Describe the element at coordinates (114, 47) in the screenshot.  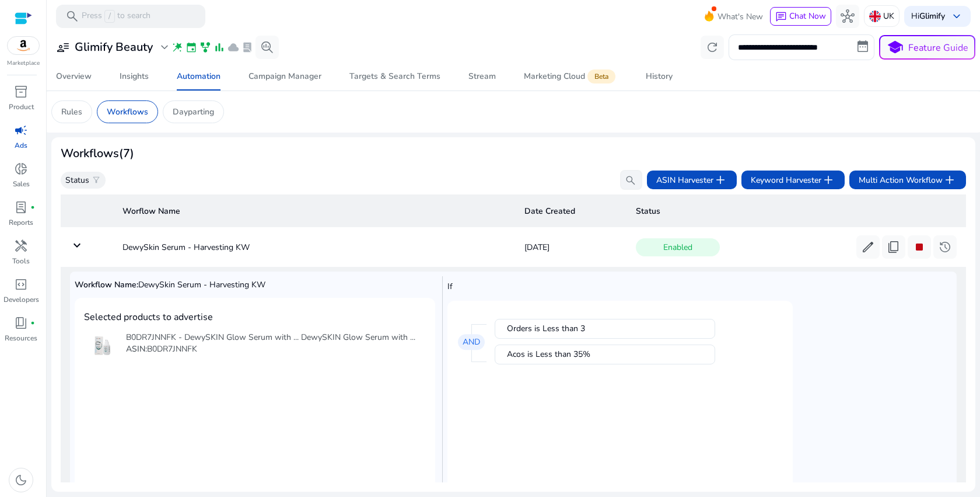
I see `h3: Glimify Beauty` at that location.